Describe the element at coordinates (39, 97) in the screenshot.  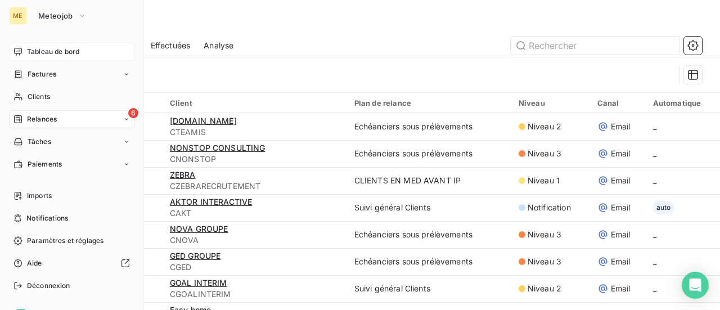
I see `span: Clients` at that location.